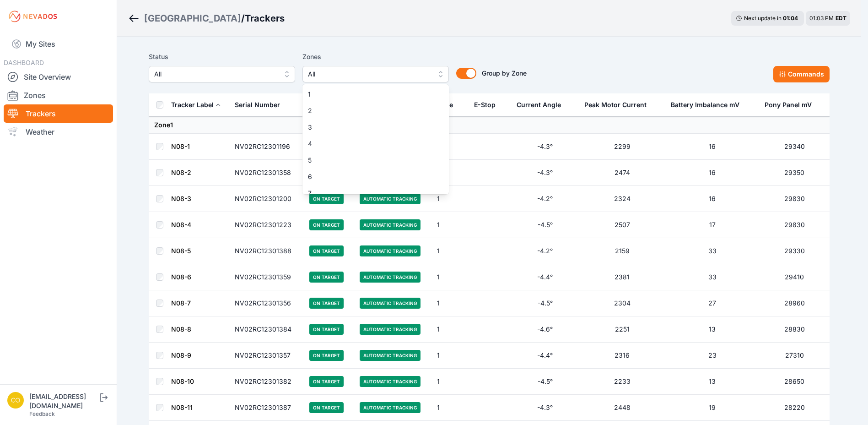  What do you see at coordinates (370, 160) in the screenshot?
I see `span: 5` at bounding box center [370, 160].